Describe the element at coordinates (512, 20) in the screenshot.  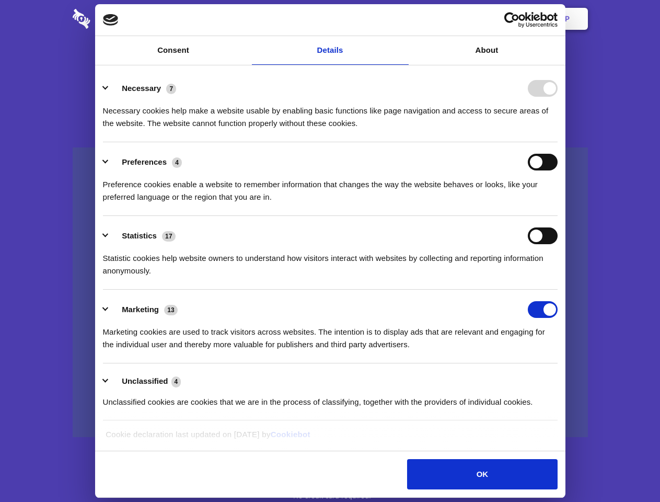
I see `a: Usercentrics Cookiebot - opens in a new window` at that location.